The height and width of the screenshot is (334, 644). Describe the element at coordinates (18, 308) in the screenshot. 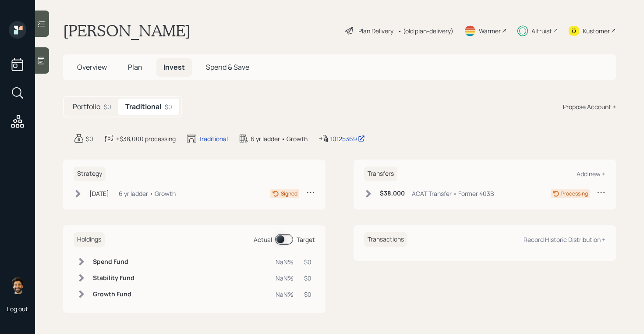

I see `div: Log out` at that location.